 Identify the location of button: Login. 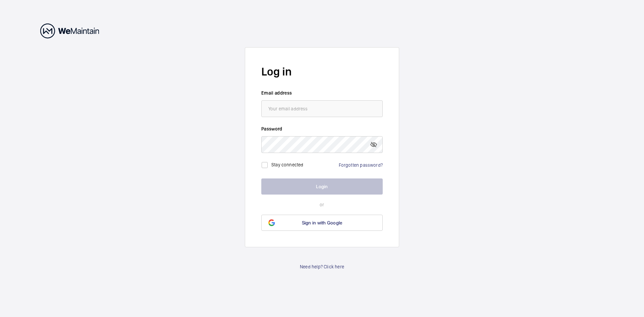
(322, 187).